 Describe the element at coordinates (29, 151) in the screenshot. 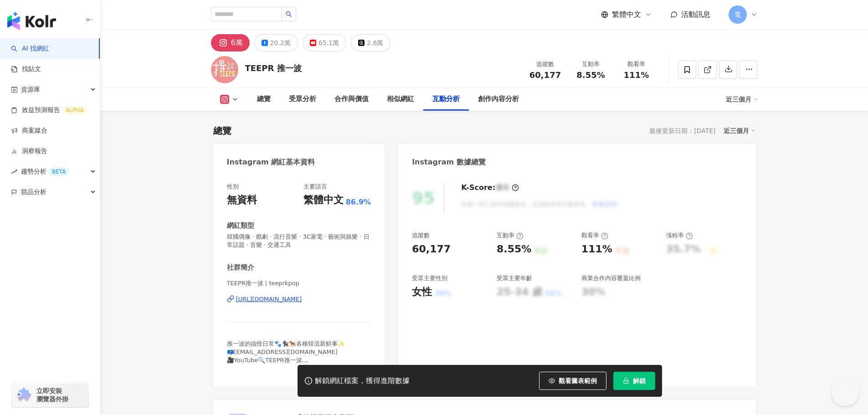

I see `a: 洞察報告` at that location.